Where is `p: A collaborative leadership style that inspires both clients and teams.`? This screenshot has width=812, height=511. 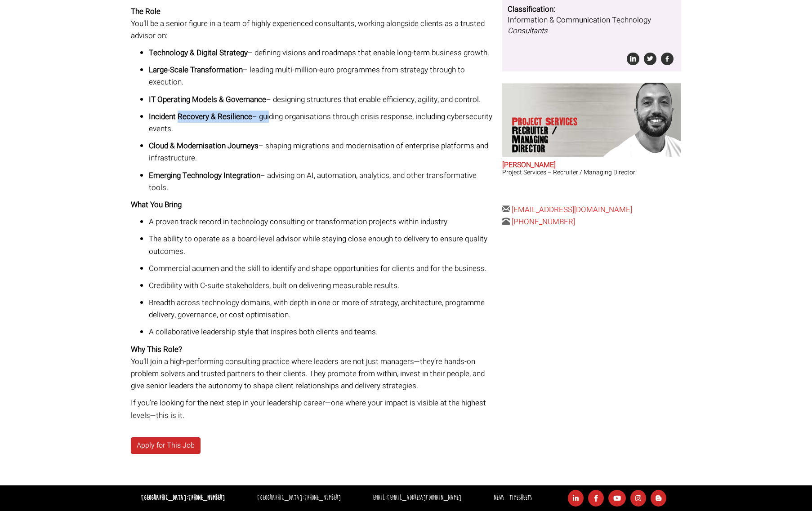
p: A collaborative leadership style that inspires both clients and teams. is located at coordinates (323, 332).